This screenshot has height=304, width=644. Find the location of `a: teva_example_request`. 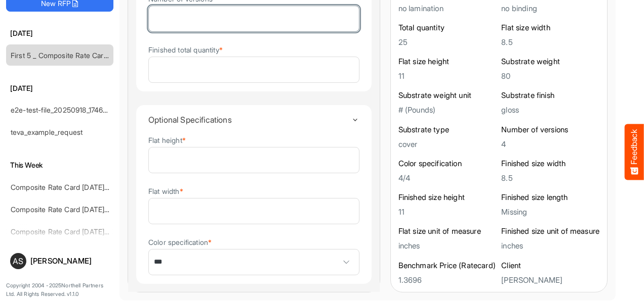

a: teva_example_request is located at coordinates (47, 132).